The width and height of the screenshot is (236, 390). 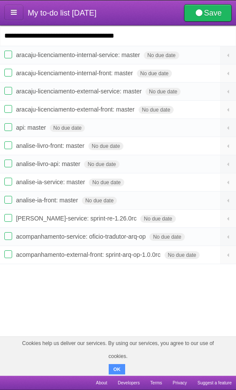 I want to click on a: About, so click(x=101, y=383).